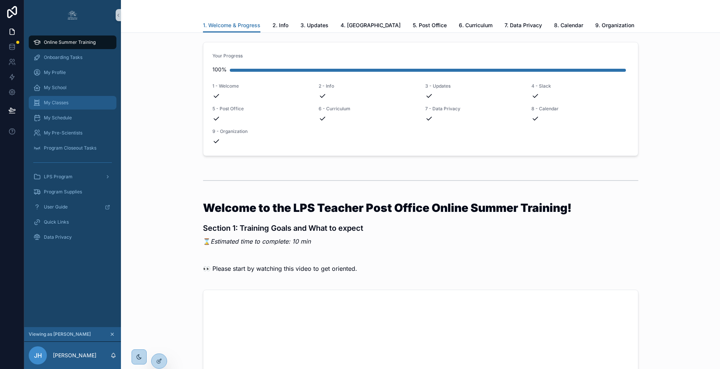 This screenshot has height=369, width=720. I want to click on p: 👀 Please start by watching this video to get oriented., so click(421, 269).